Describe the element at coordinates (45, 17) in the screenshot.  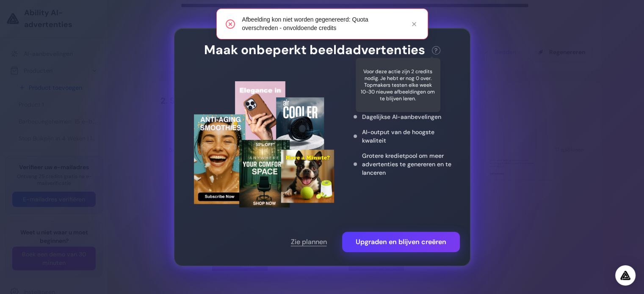
I see `font: 4.0.25` at that location.